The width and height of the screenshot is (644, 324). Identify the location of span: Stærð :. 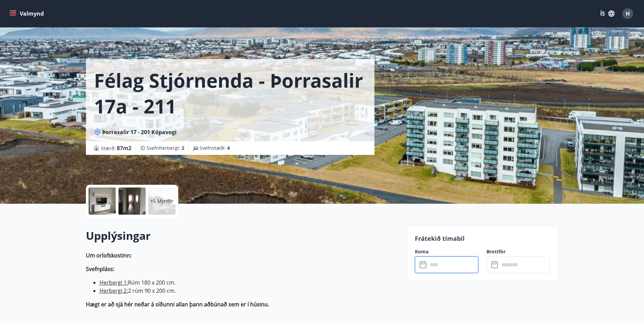
(116, 148).